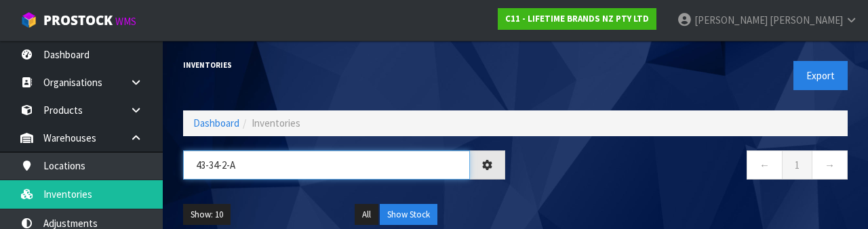 This screenshot has width=868, height=229. What do you see at coordinates (577, 19) in the screenshot?
I see `strong: C11 - LIFETIME BRANDS NZ PTY LTD` at bounding box center [577, 19].